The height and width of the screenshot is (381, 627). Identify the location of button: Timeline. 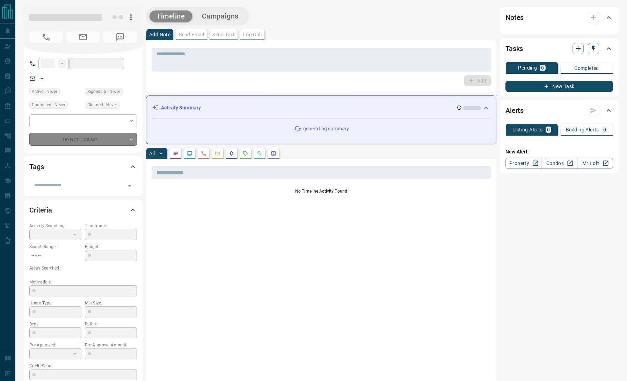
(171, 16).